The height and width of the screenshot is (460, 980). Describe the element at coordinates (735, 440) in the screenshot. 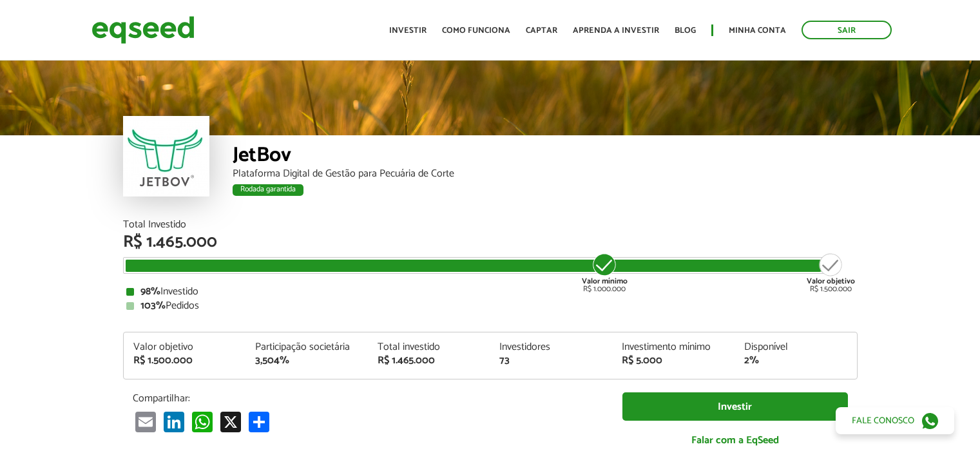

I see `a: Falar com a EqSeed` at that location.